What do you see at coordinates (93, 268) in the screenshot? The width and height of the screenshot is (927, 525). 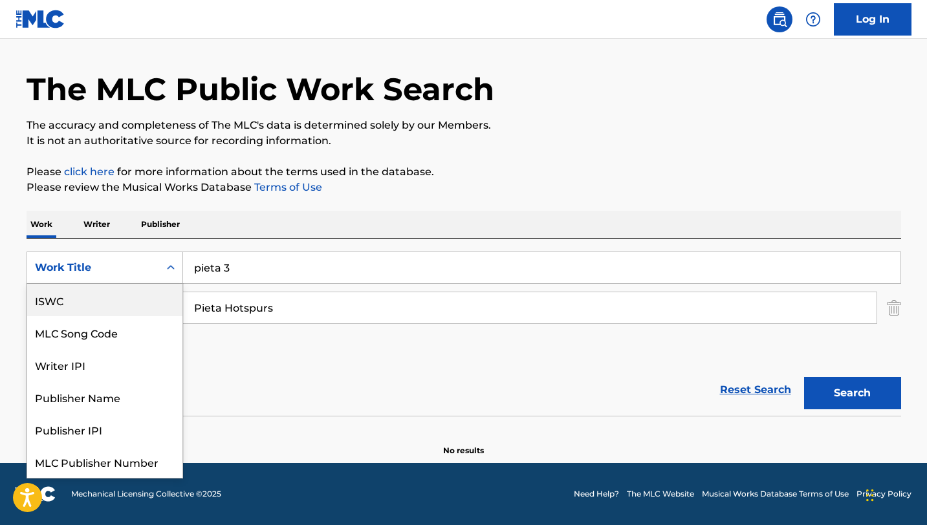 I see `div: Work Title` at bounding box center [93, 268].